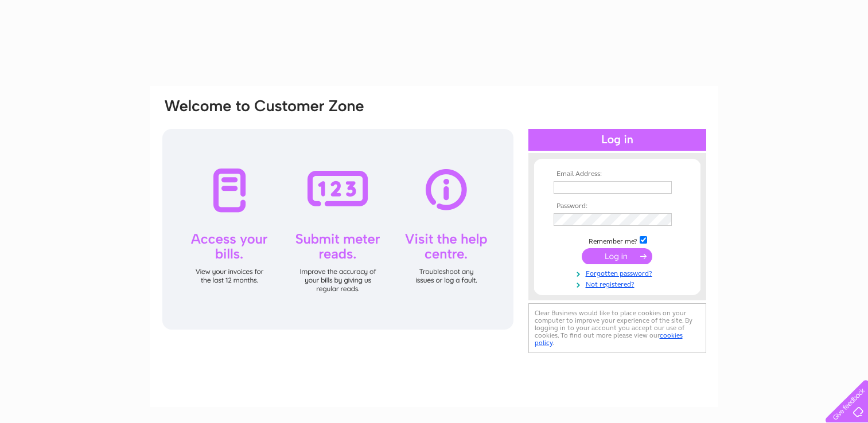 The image size is (868, 423). I want to click on th: Password:, so click(618, 206).